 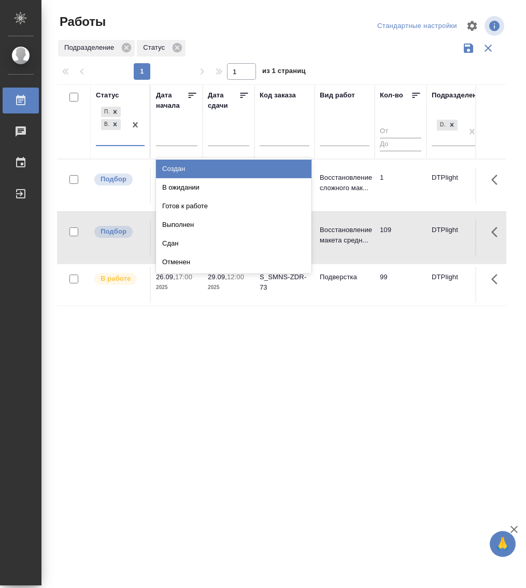 What do you see at coordinates (234, 225) in the screenshot?
I see `div: Выполнен` at bounding box center [234, 225].